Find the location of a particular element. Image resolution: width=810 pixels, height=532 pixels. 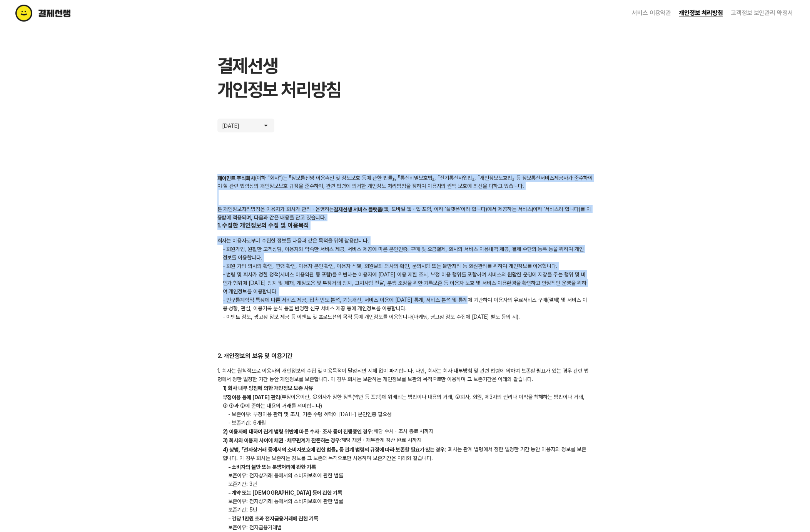

span: 보존기간: 5년 is located at coordinates (243, 510).